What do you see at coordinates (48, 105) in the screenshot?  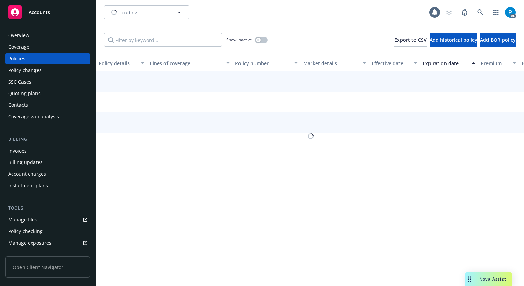 I see `a: Contacts` at bounding box center [48, 105].